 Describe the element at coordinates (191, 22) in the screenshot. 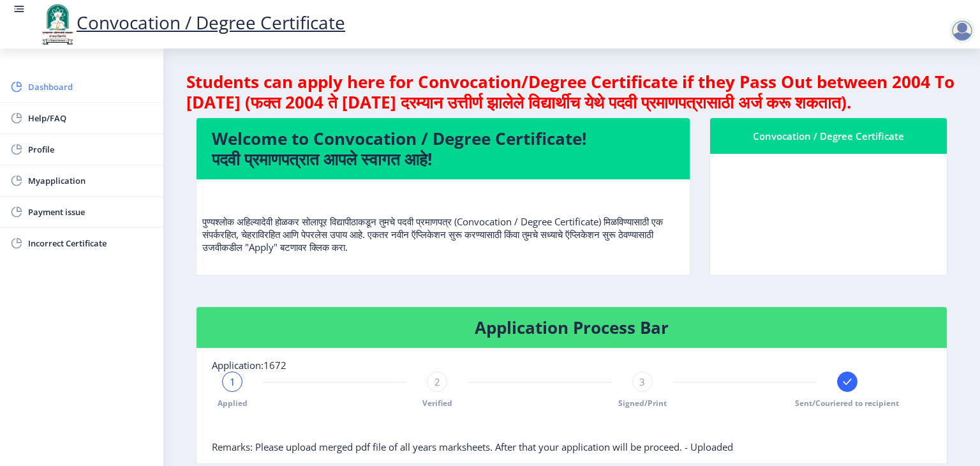

I see `a: Convocation / Degree Certificate` at that location.